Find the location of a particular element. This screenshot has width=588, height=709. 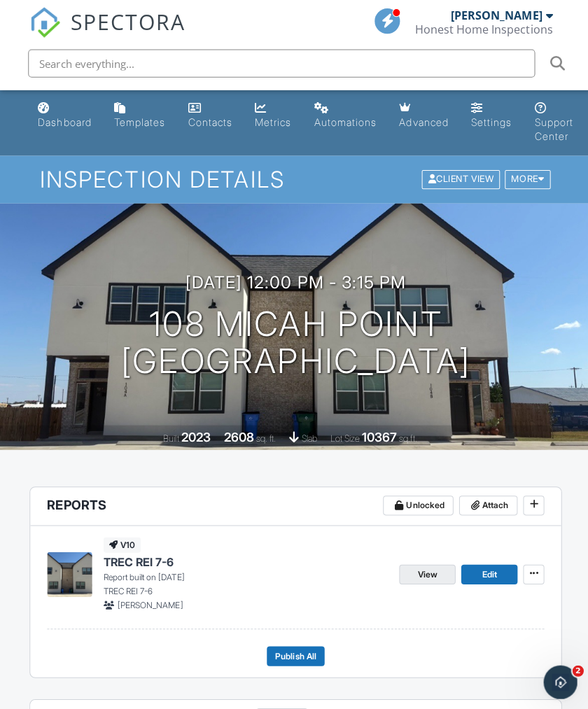

div: Automations is located at coordinates (343, 121).